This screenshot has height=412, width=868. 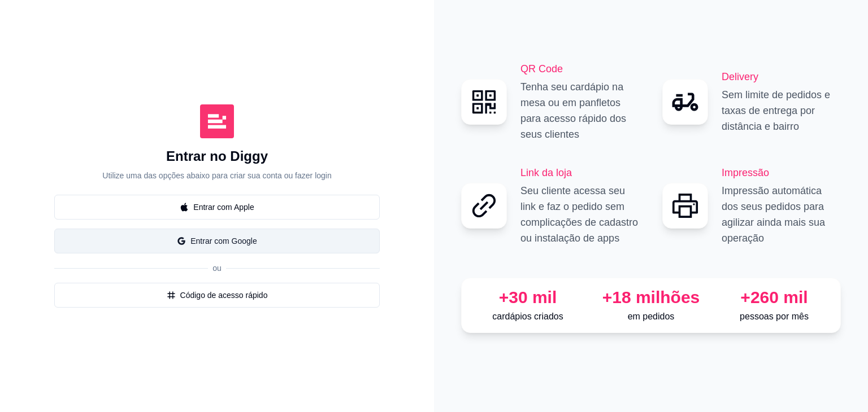 I want to click on span: google, so click(x=181, y=241).